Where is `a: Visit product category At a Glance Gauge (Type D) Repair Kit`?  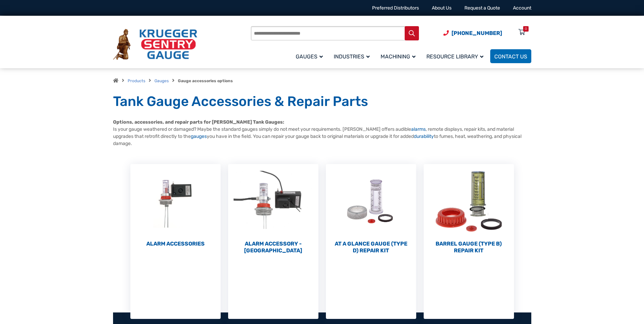 a: Visit product category At a Glance Gauge (Type D) Repair Kit is located at coordinates (371, 209).